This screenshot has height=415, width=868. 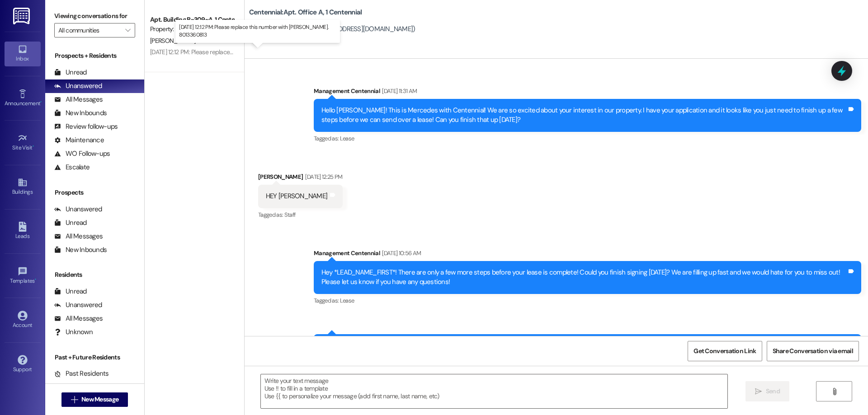 What do you see at coordinates (767, 391) in the screenshot?
I see `button: Send` at bounding box center [767, 391].